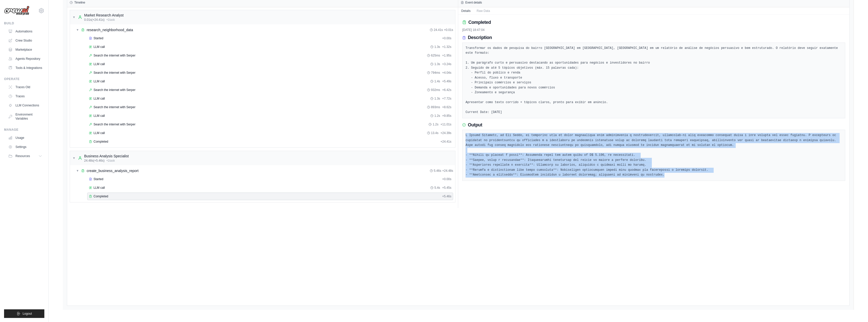 This screenshot has height=322, width=868. I want to click on button: Logout, so click(24, 313).